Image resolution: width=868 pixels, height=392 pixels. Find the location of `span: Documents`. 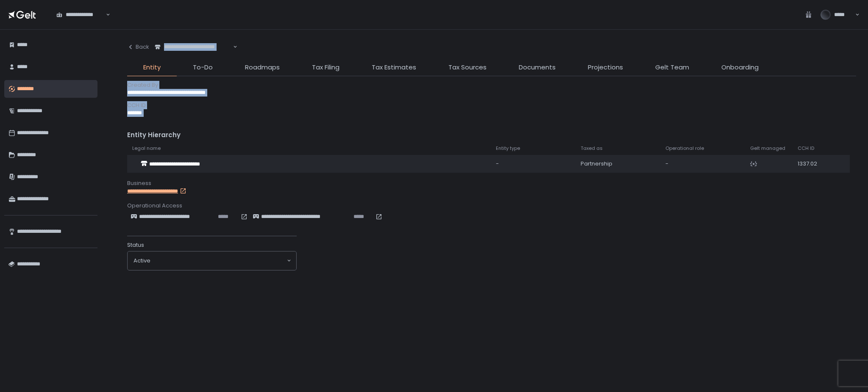

span: Documents is located at coordinates (537, 67).